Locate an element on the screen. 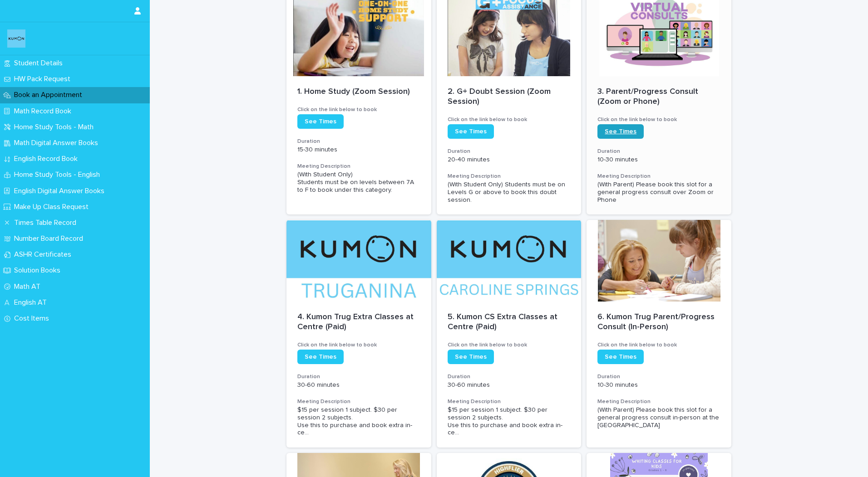 This screenshot has width=868, height=477. p: Math Record Book is located at coordinates (45, 111).